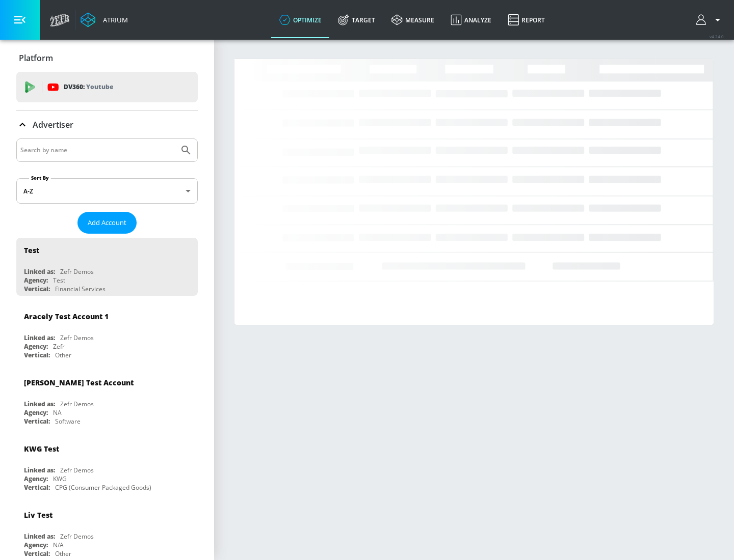 This screenshot has width=734, height=560. I want to click on p: DV360:, so click(88, 87).